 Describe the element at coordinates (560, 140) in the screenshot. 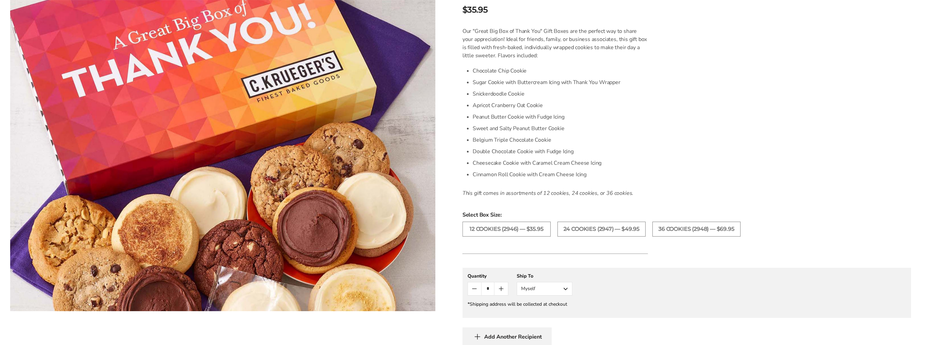

I see `li: Belgium Triple Chocolate Cookie` at that location.